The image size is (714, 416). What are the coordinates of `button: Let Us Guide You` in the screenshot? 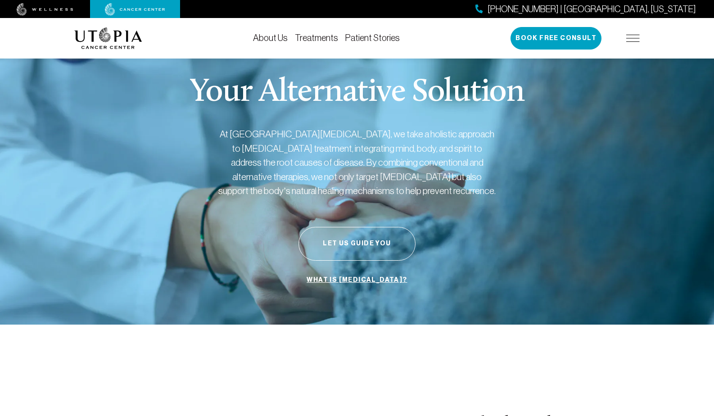 It's located at (357, 243).